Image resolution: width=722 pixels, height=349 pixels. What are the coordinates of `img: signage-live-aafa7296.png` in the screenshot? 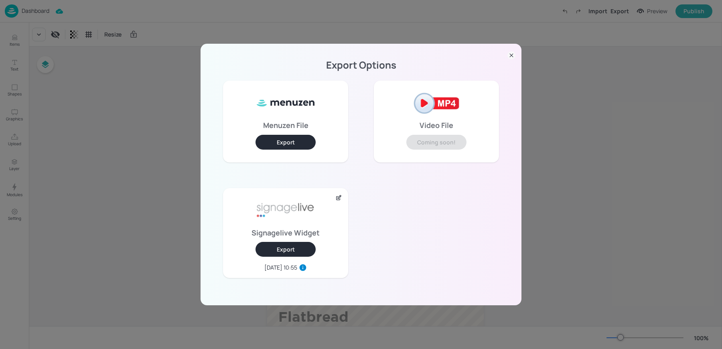 It's located at (286, 211).